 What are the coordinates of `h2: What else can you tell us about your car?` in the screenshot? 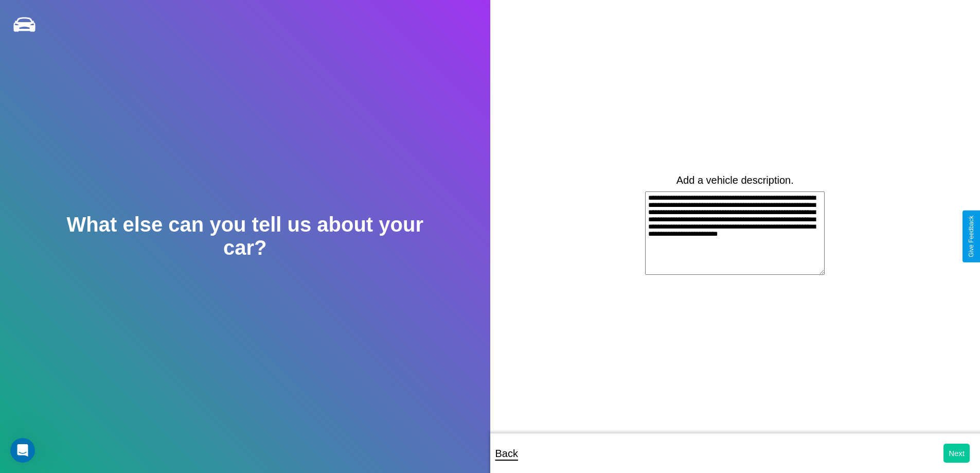 It's located at (245, 236).